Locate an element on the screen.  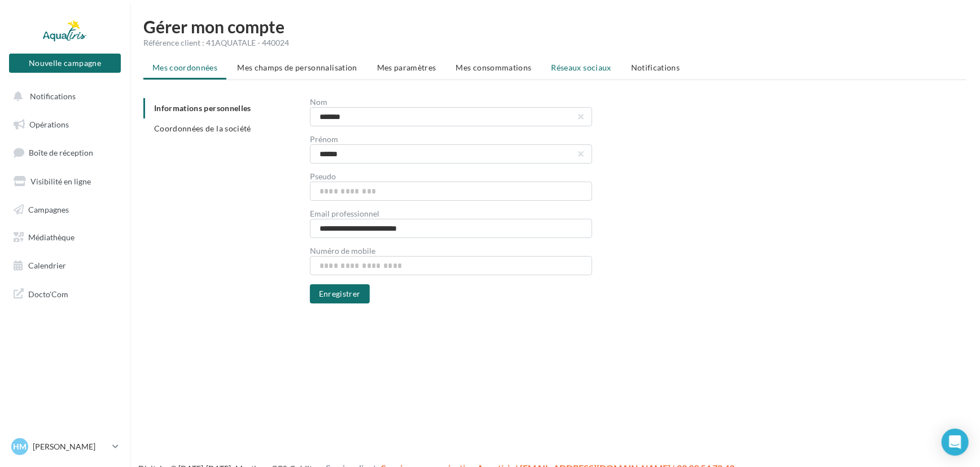
div: Nom is located at coordinates (451, 102).